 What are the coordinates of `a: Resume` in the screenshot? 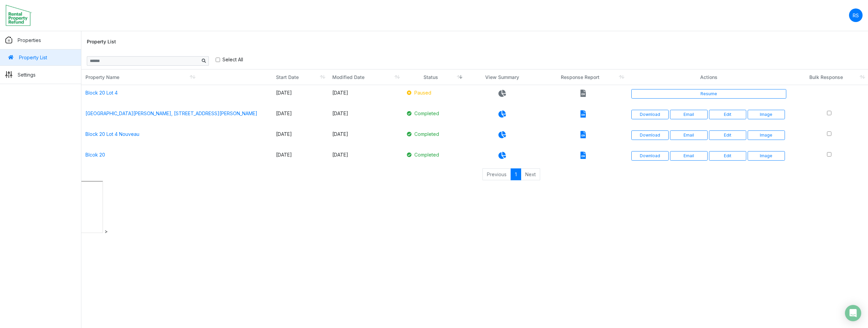 It's located at (709, 94).